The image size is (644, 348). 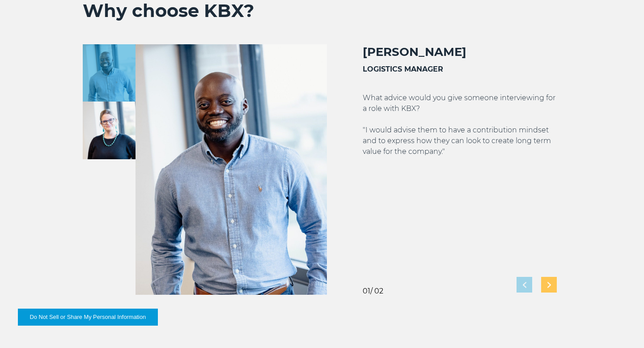 I want to click on div: Next slide, so click(x=549, y=285).